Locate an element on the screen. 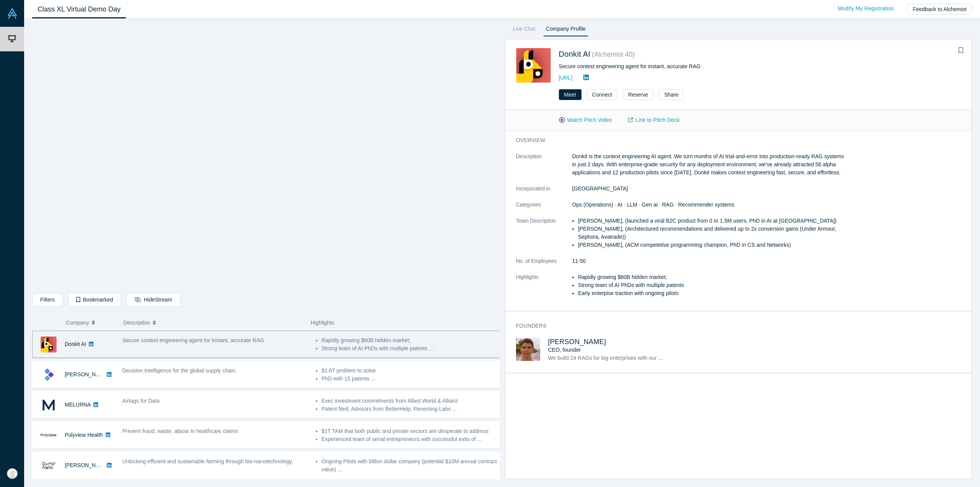 Image resolution: width=980 pixels, height=487 pixels. div: Secure context engineering agent for instant, accurate RAG is located at coordinates (686, 66).